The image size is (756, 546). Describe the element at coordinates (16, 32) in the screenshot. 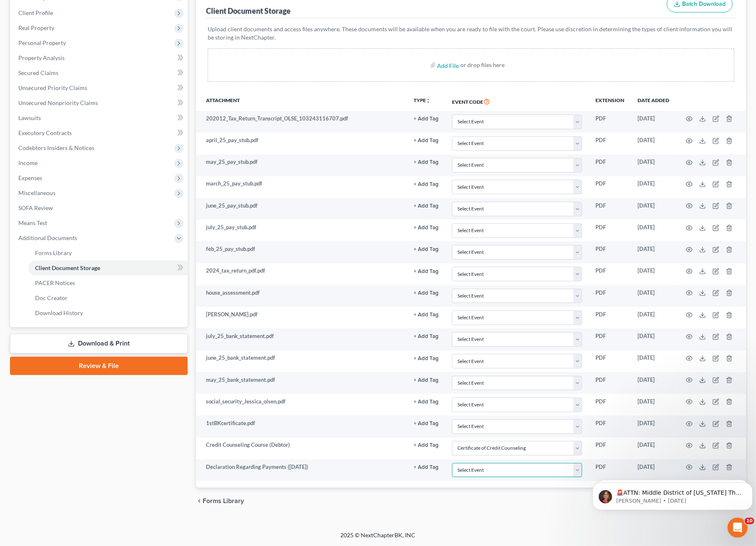

I see `img: Profile image for Katie` at that location.